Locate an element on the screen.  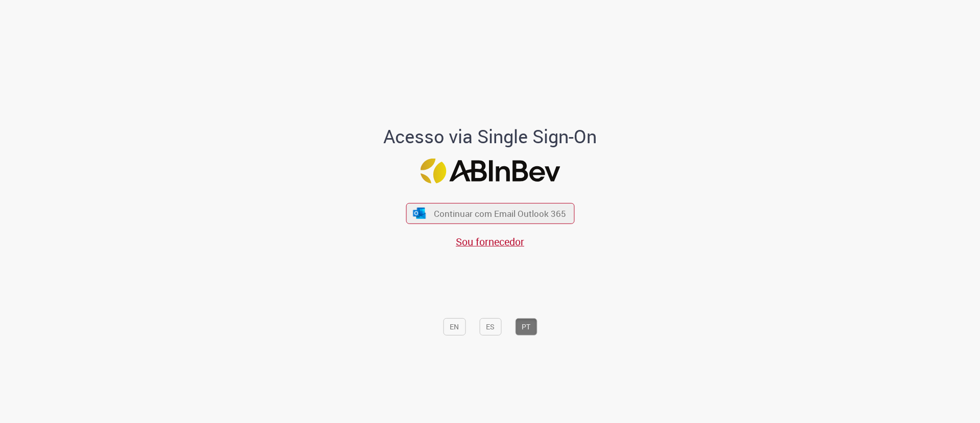
img: Logo ABInBev is located at coordinates (490, 170).